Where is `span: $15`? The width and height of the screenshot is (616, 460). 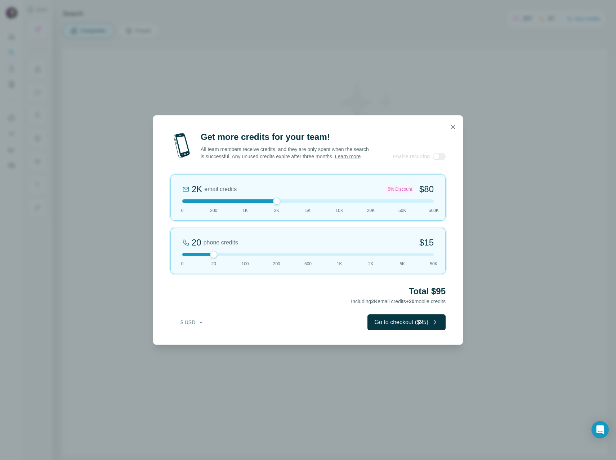 span: $15 is located at coordinates (427, 243).